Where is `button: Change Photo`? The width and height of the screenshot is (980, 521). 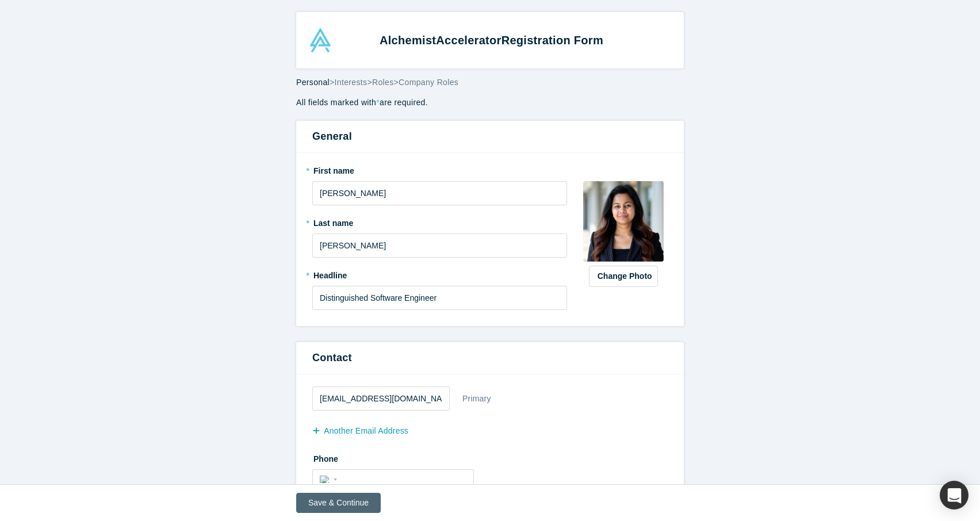
button: Change Photo is located at coordinates (623, 276).